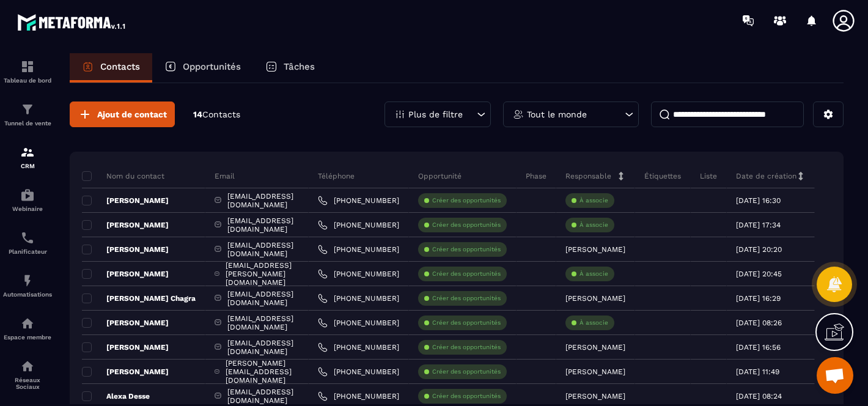 This screenshot has width=868, height=406. What do you see at coordinates (132, 114) in the screenshot?
I see `span: Ajout de contact` at bounding box center [132, 114].